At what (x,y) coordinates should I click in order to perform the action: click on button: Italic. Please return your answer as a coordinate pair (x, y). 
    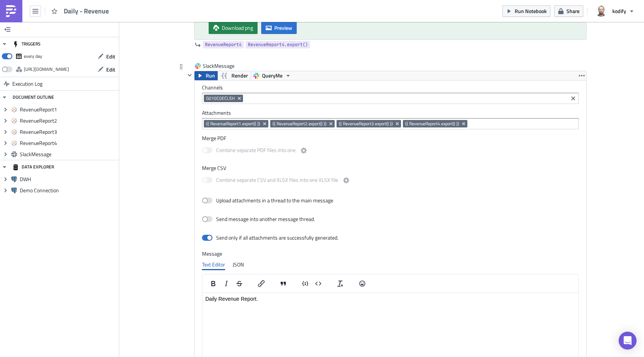
    Looking at the image, I should click on (226, 283).